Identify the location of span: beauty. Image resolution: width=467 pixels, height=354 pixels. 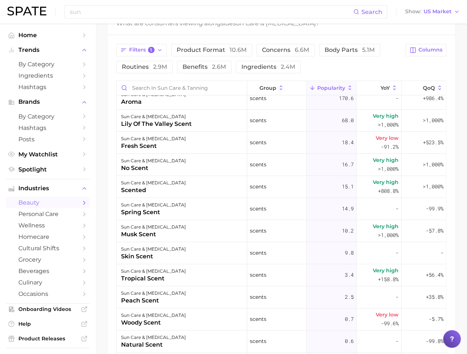
(48, 202).